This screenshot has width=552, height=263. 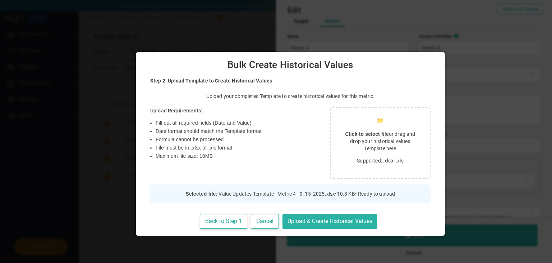 What do you see at coordinates (330, 221) in the screenshot?
I see `button: Upload & Create Historical Values` at bounding box center [330, 221].